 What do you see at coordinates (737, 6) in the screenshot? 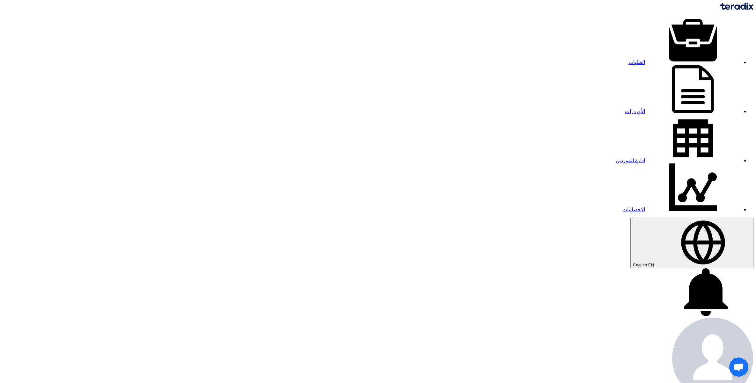
I see `img: Teradix logo` at bounding box center [737, 6].